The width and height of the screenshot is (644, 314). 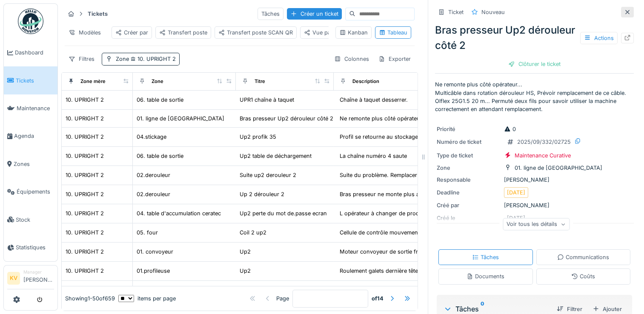 I want to click on div: L opérateur à changer de production est donc de..., so click(x=406, y=213).